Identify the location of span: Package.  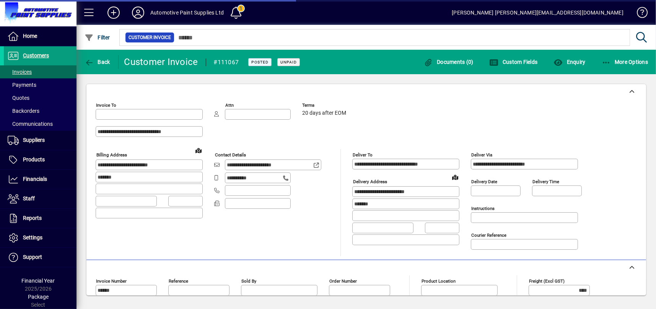
(38, 297).